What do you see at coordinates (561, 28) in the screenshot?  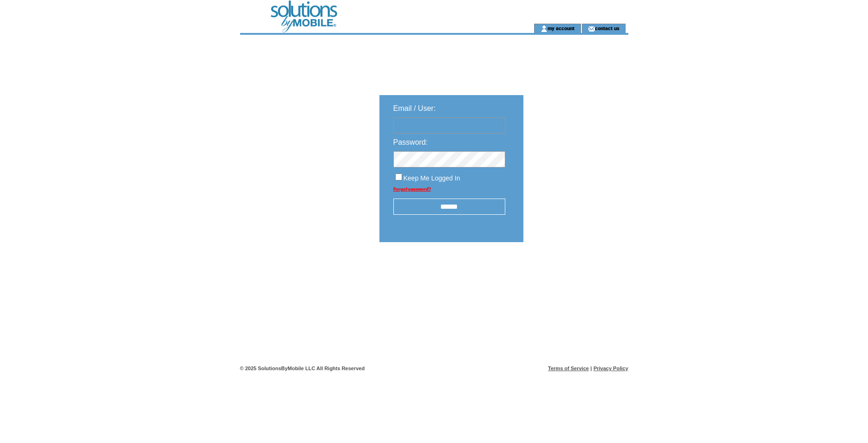 I see `a: my account` at bounding box center [561, 28].